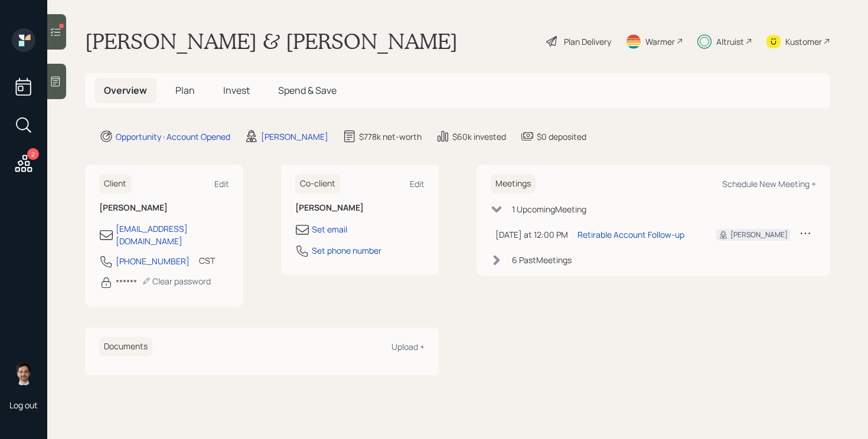 This screenshot has width=868, height=439. What do you see at coordinates (408, 346) in the screenshot?
I see `div: Upload +` at bounding box center [408, 346].